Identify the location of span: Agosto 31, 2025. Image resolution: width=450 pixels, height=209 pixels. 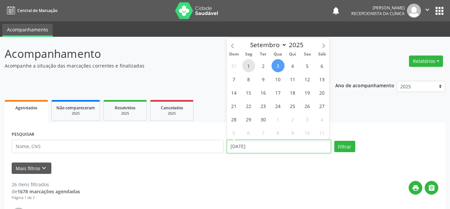
(234, 65).